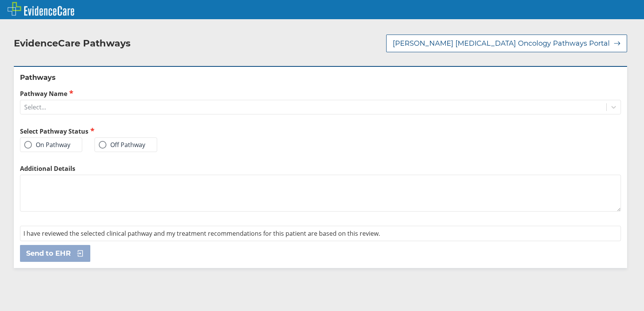 The image size is (644, 311). Describe the element at coordinates (48, 253) in the screenshot. I see `span: Send to EHR` at that location.